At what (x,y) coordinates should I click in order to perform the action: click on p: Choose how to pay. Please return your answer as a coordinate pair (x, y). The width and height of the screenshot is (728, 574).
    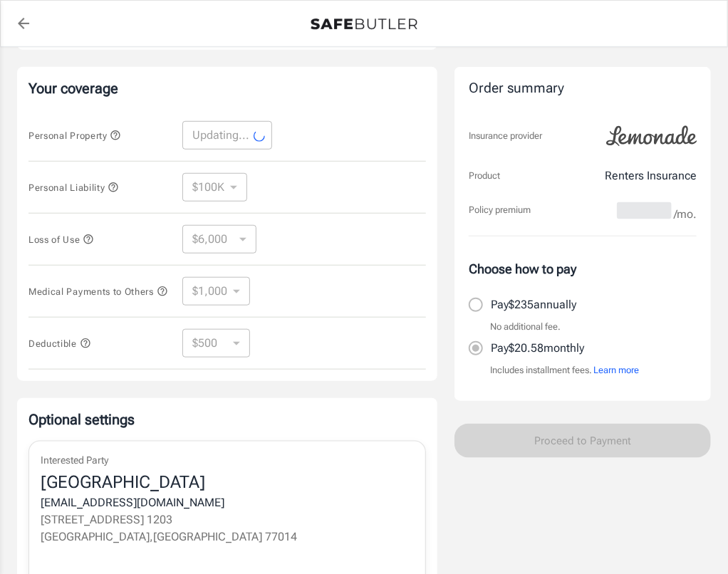
    Looking at the image, I should click on (583, 269).